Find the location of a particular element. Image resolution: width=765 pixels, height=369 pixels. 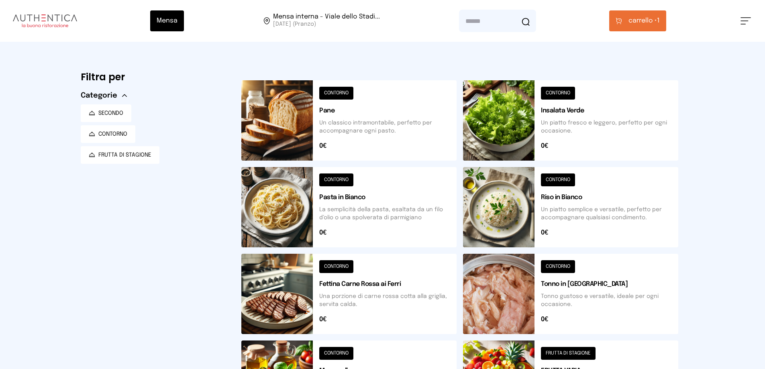

span: Categorie is located at coordinates (99, 96).